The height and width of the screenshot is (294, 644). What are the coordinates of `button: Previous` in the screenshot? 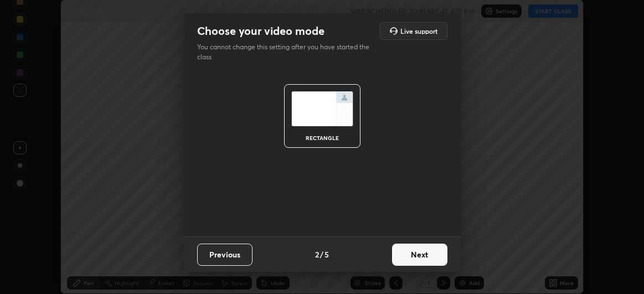 It's located at (225, 255).